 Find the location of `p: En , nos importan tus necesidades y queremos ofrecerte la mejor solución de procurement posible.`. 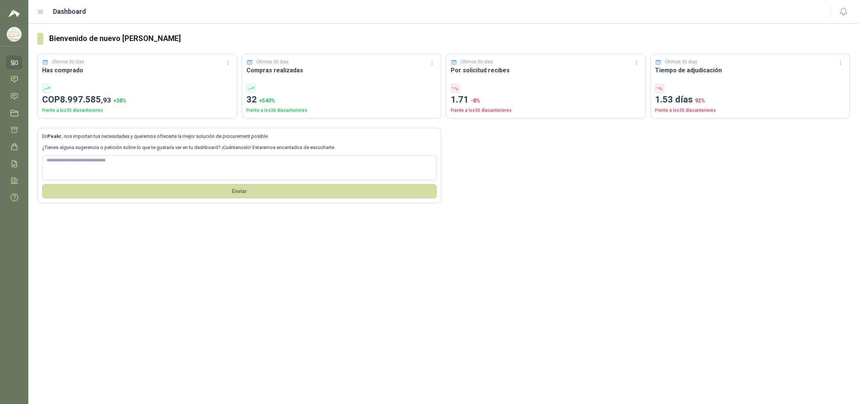

p: En , nos importan tus necesidades y queremos ofrecerte la mejor solución de procurement posible. is located at coordinates (239, 137).